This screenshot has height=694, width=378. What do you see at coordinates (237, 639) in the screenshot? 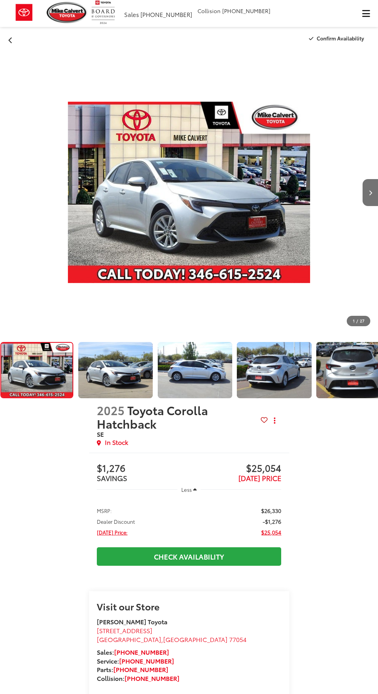
I see `span: 77054` at bounding box center [237, 639].